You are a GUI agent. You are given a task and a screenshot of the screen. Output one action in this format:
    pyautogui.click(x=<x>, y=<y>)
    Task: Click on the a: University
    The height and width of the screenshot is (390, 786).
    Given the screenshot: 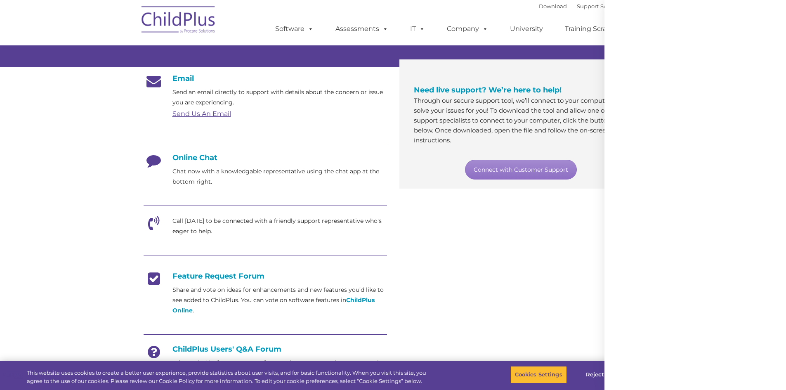 What is the action you would take?
    pyautogui.click(x=526, y=29)
    